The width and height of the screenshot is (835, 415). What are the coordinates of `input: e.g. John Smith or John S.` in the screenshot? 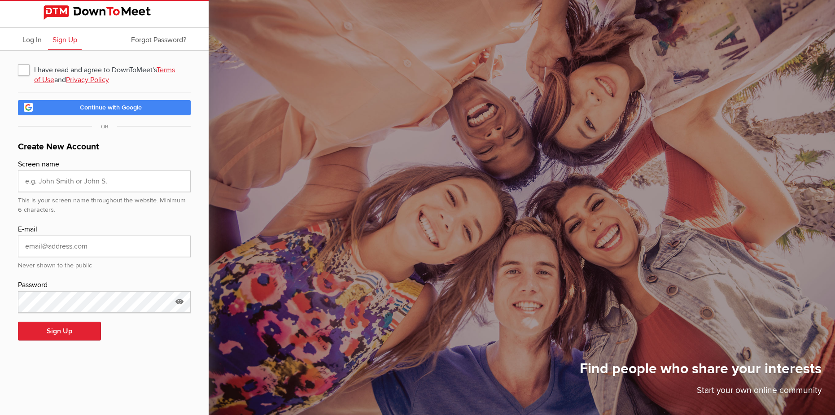 It's located at (104, 181).